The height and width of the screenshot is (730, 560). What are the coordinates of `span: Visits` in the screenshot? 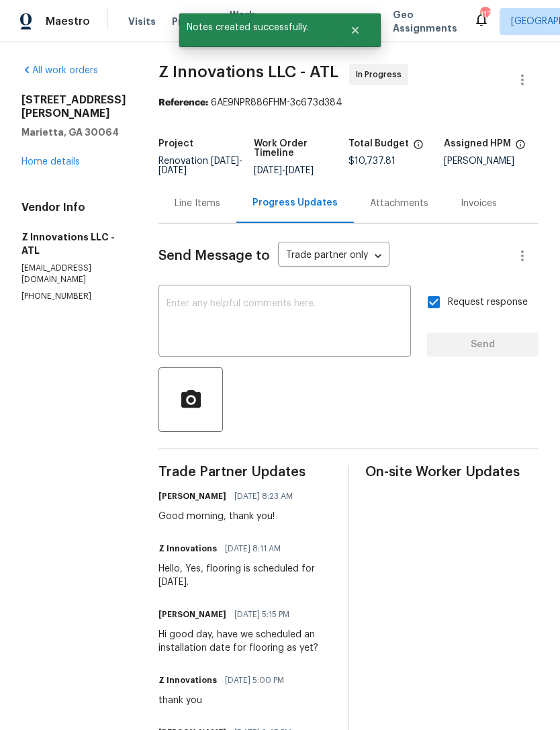 It's located at (141, 22).